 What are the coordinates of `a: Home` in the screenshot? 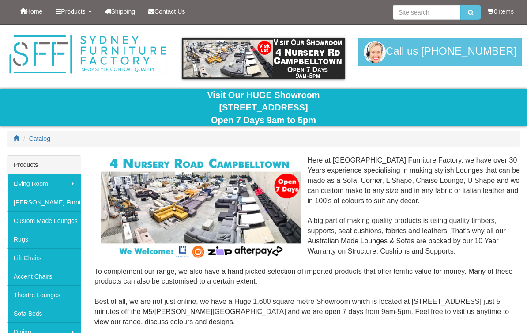 It's located at (31, 11).